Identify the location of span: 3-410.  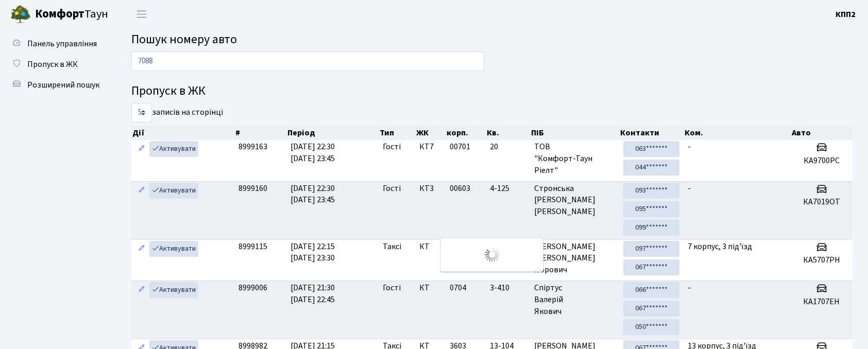
(508, 287).